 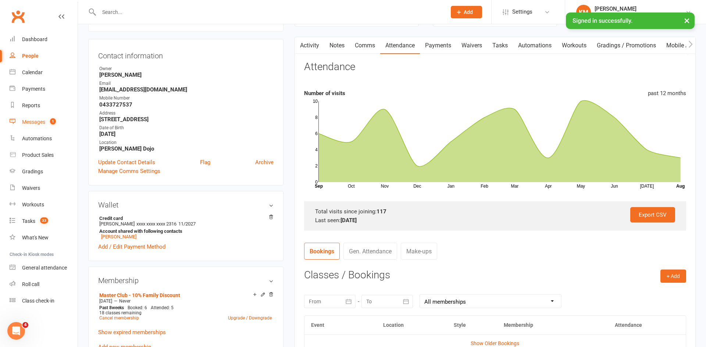 What do you see at coordinates (38, 155) in the screenshot?
I see `div: Product Sales` at bounding box center [38, 155].